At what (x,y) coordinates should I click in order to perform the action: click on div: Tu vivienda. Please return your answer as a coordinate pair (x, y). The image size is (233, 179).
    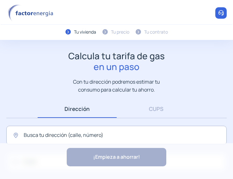
    Looking at the image, I should click on (85, 32).